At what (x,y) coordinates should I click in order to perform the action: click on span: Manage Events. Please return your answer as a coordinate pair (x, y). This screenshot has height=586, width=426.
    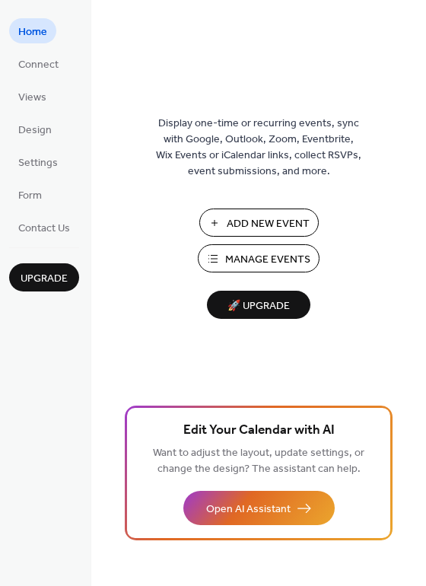
    Looking at the image, I should click on (268, 260).